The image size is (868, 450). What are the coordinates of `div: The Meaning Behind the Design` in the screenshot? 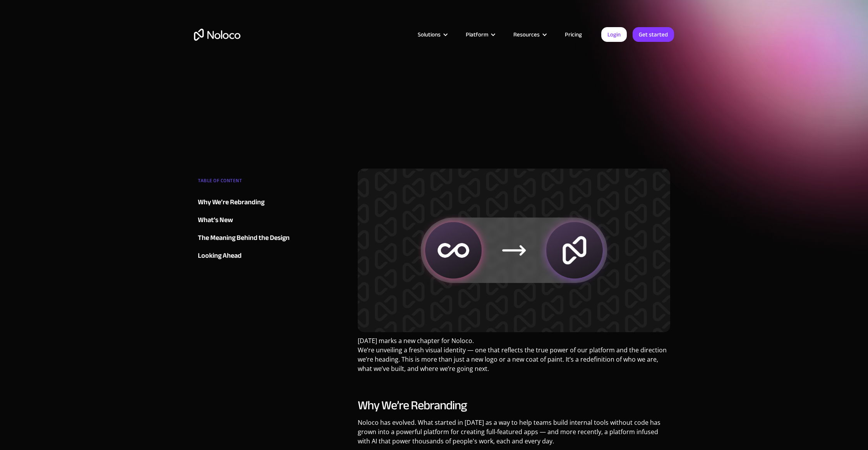 It's located at (244, 238).